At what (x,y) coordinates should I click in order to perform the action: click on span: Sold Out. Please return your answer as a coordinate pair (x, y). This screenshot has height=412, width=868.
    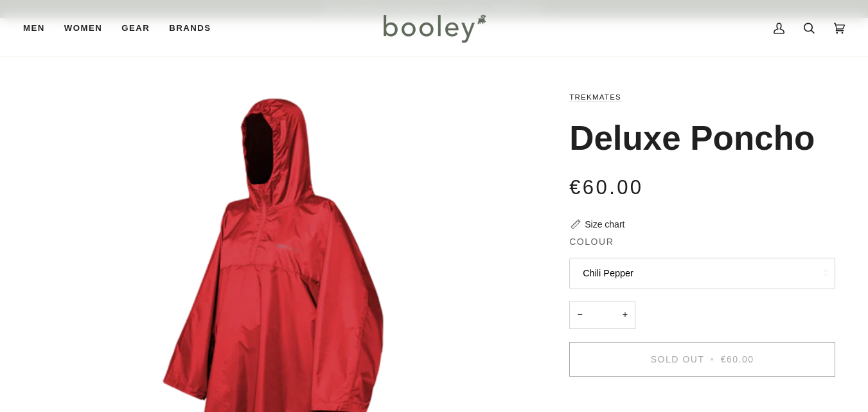
    Looking at the image, I should click on (678, 359).